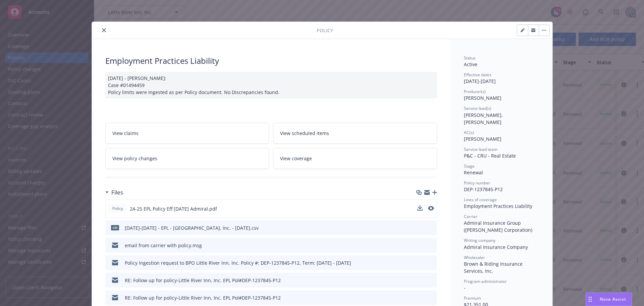  What do you see at coordinates (163, 245) in the screenshot?
I see `div: email from carrier with policy.msg` at bounding box center [163, 245].